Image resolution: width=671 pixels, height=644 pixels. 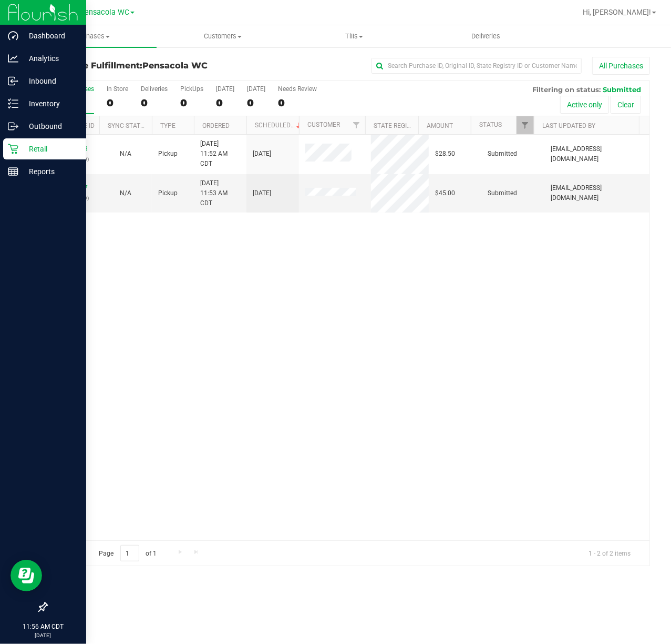 I want to click on a: Customer, so click(x=324, y=124).